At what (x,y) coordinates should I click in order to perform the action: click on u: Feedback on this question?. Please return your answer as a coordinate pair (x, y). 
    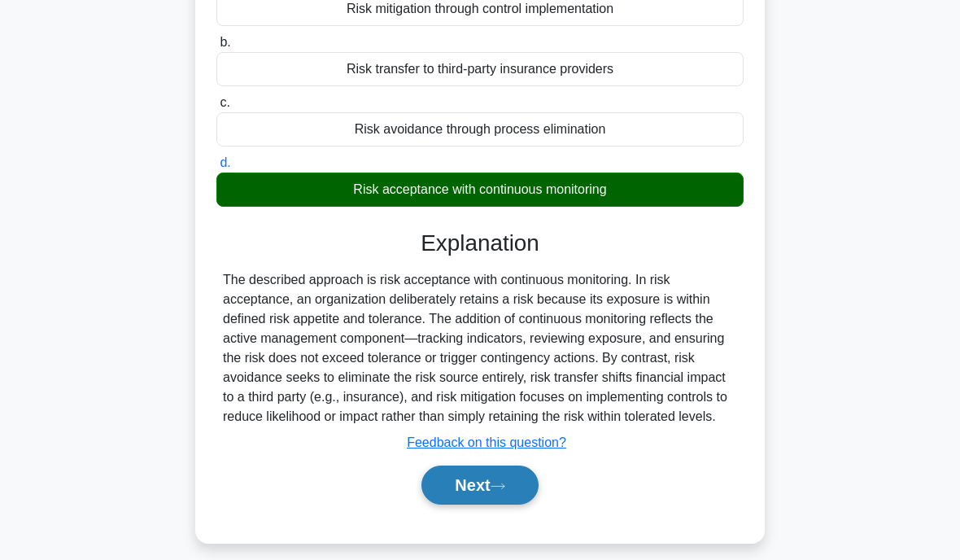
    Looking at the image, I should click on (487, 442).